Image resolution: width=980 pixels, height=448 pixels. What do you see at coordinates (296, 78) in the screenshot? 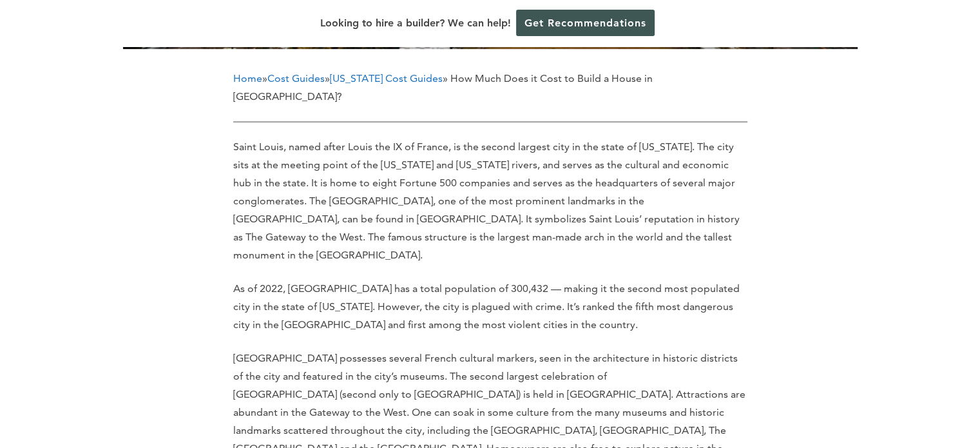
I see `a: Cost Guides` at bounding box center [296, 78].